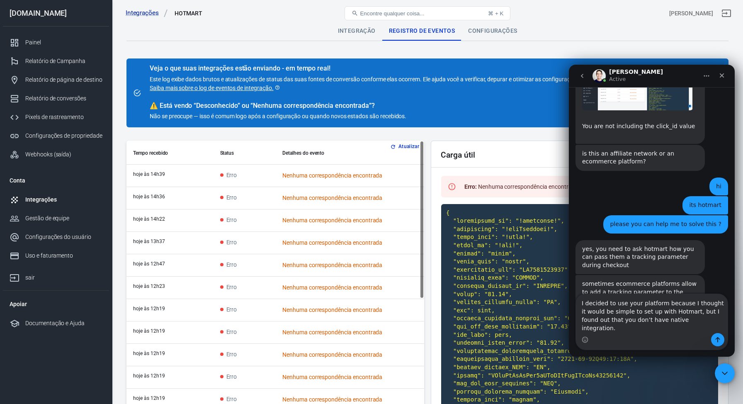 This screenshot has width=743, height=404. Describe the element at coordinates (83, 249) in the screenshot. I see `textarea: Message…` at that location.